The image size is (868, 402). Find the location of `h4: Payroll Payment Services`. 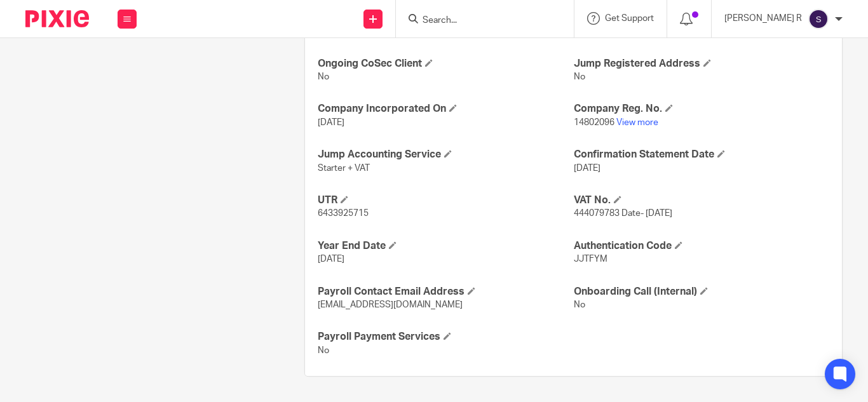

h4: Payroll Payment Services is located at coordinates (446, 337).